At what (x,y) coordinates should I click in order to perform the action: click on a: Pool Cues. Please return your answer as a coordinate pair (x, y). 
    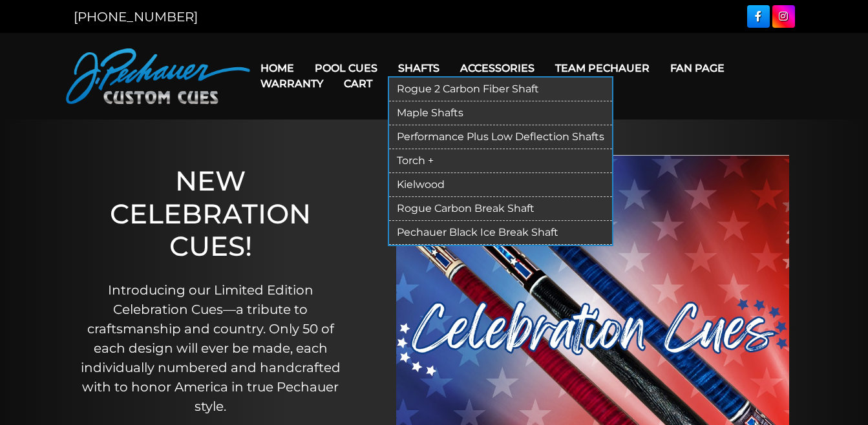
    Looking at the image, I should click on (346, 68).